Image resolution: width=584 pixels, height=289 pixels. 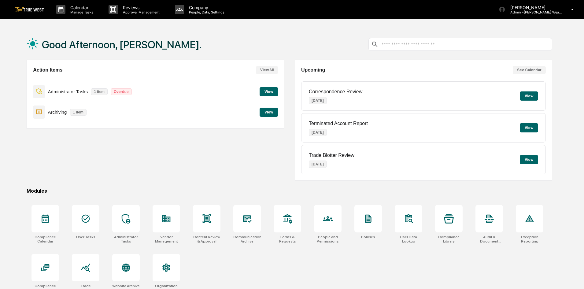 What do you see at coordinates (449, 239) in the screenshot?
I see `div: Compliance Library` at bounding box center [449, 239].